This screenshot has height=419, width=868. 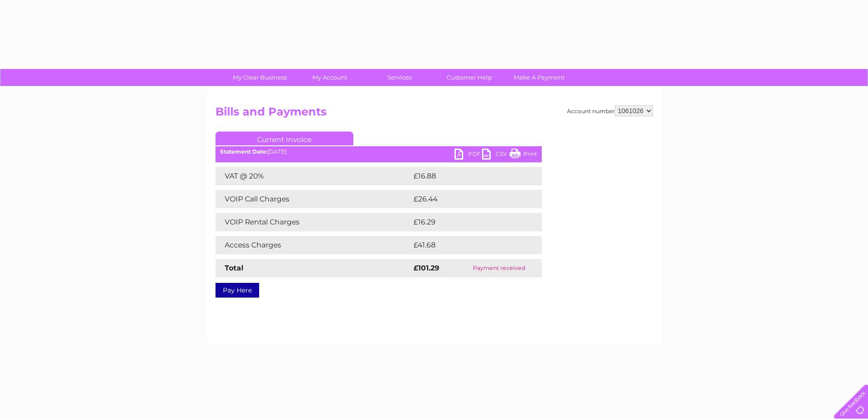 I want to click on td: VOIP Rental Charges, so click(x=313, y=222).